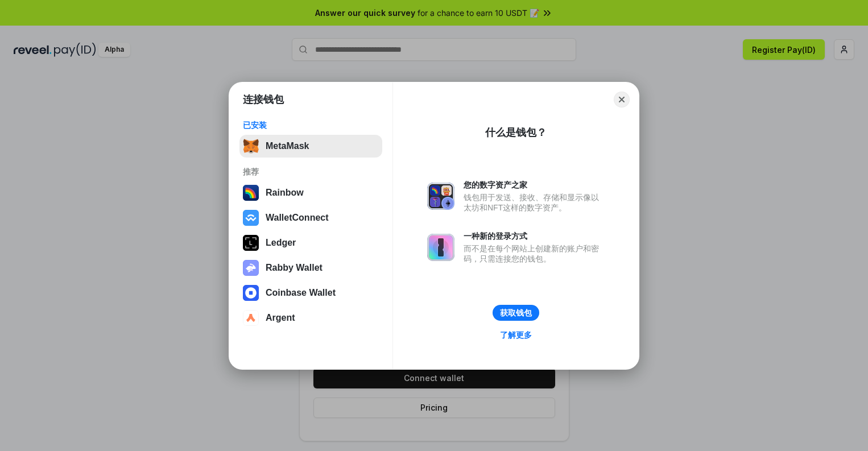  Describe the element at coordinates (311, 172) in the screenshot. I see `div: 推荐` at that location.